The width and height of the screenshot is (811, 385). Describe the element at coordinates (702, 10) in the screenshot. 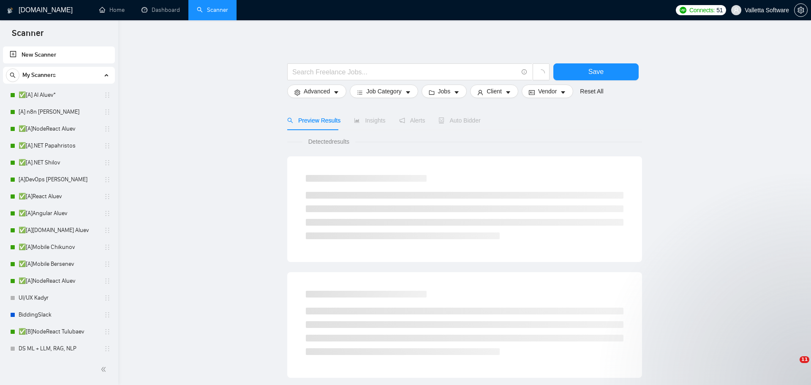

I see `span: Connects:` at that location.